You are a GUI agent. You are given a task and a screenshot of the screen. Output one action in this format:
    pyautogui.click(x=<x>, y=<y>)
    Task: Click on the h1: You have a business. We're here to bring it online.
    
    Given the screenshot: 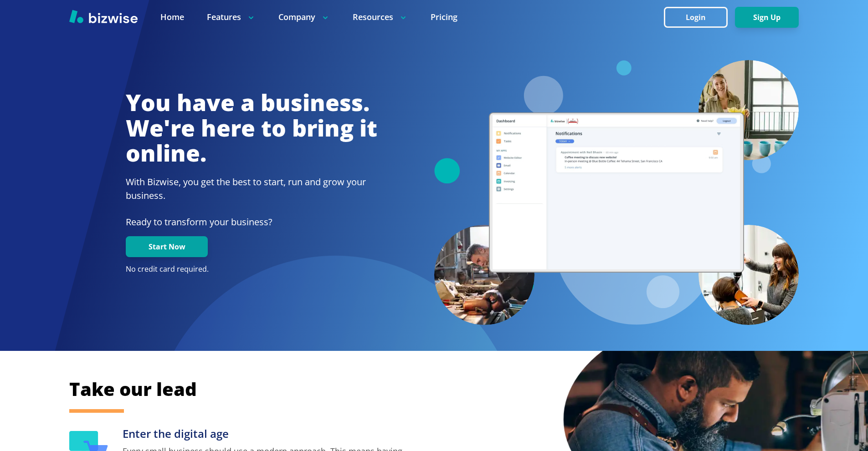 What is the action you would take?
    pyautogui.click(x=252, y=128)
    